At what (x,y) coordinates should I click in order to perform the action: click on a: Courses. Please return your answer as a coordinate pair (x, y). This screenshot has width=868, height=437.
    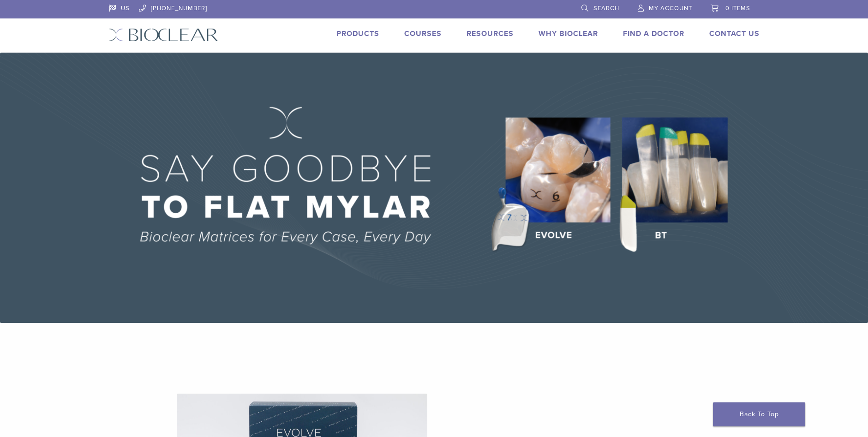
    Looking at the image, I should click on (423, 33).